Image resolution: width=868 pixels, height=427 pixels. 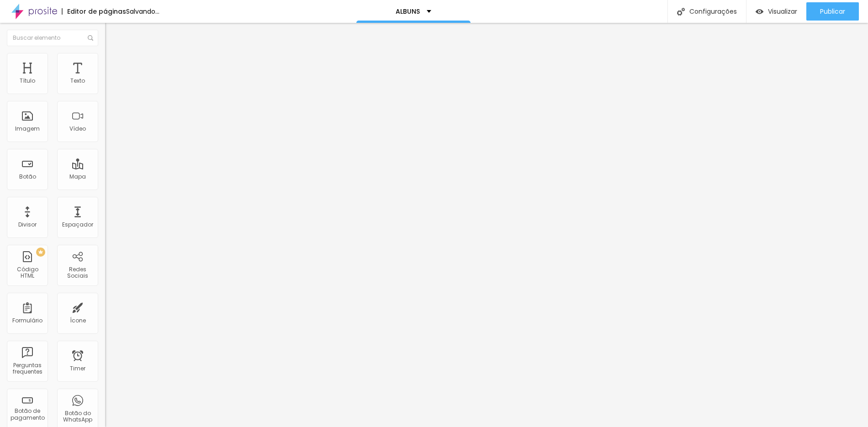 What do you see at coordinates (408, 11) in the screenshot?
I see `p: ALBUNS` at bounding box center [408, 11].